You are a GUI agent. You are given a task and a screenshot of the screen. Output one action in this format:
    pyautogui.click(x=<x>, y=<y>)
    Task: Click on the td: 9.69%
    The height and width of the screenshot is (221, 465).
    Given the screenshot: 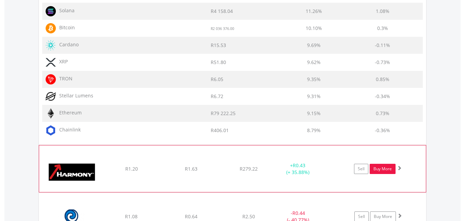 What is the action you would take?
    pyautogui.click(x=314, y=45)
    